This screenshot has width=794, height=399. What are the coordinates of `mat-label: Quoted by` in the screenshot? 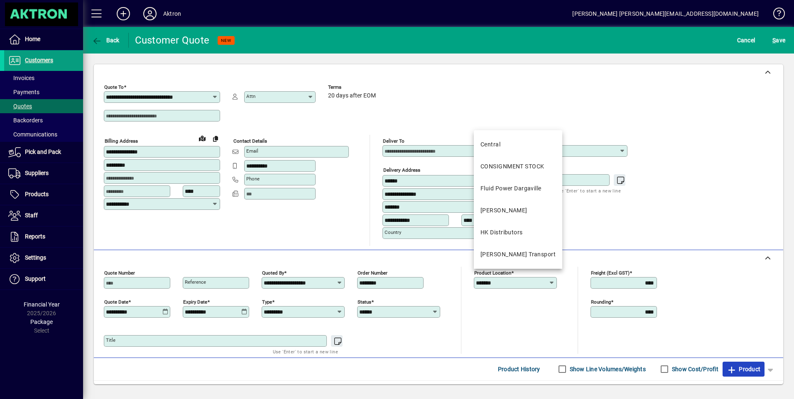 It's located at (273, 273).